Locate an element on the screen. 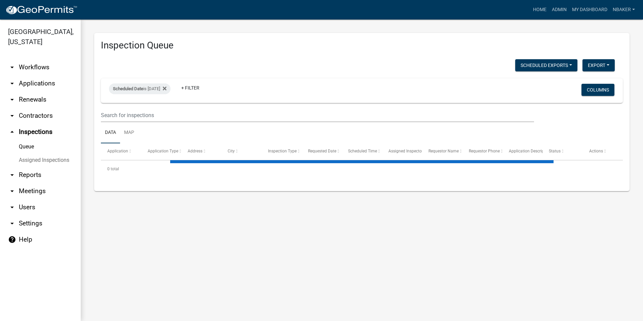 This screenshot has width=643, height=321. a: Data is located at coordinates (110, 133).